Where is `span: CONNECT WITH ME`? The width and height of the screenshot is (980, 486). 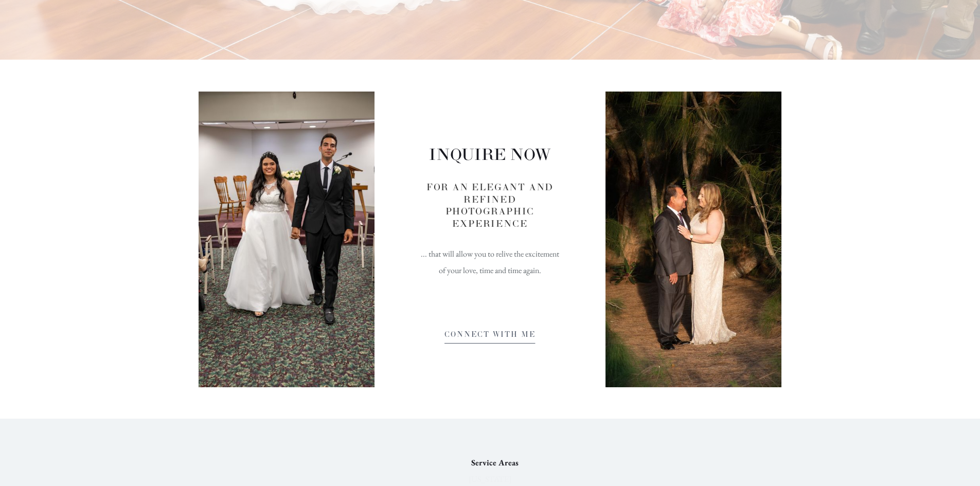
span: CONNECT WITH ME is located at coordinates (490, 336).